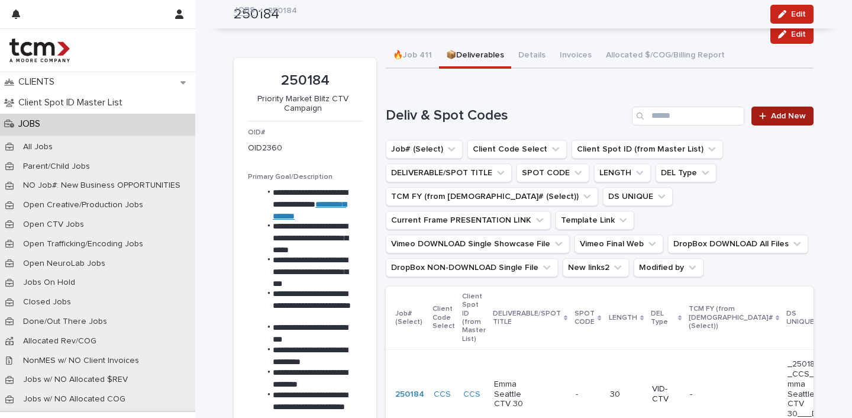 This screenshot has height=418, width=852. What do you see at coordinates (507, 115) in the screenshot?
I see `h1: Deliv & Spot Codes` at bounding box center [507, 115].